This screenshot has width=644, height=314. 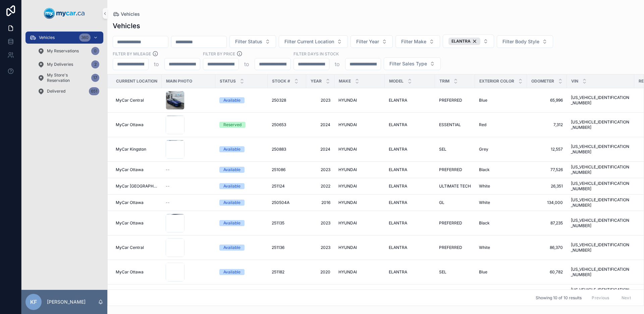 I want to click on span: Blue, so click(x=483, y=272).